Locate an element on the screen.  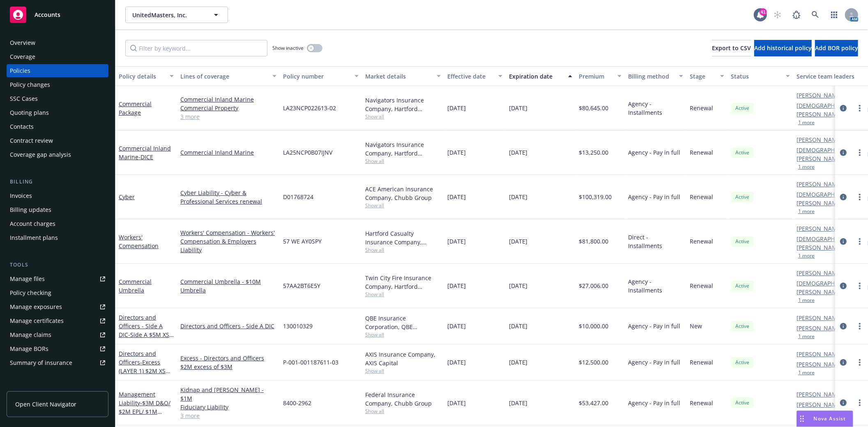
button: Status is located at coordinates (760, 76).